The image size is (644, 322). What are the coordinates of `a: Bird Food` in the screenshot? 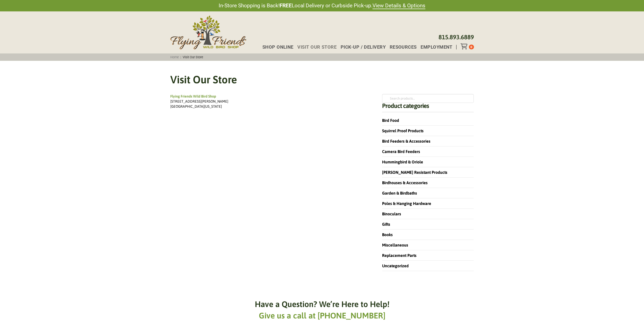 It's located at (391, 120).